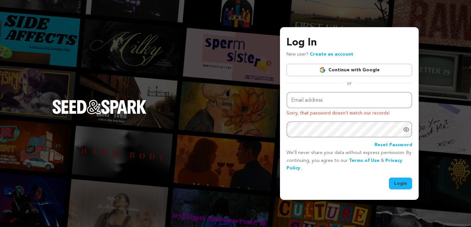 This screenshot has height=227, width=471. What do you see at coordinates (400, 184) in the screenshot?
I see `button: Login` at bounding box center [400, 184].